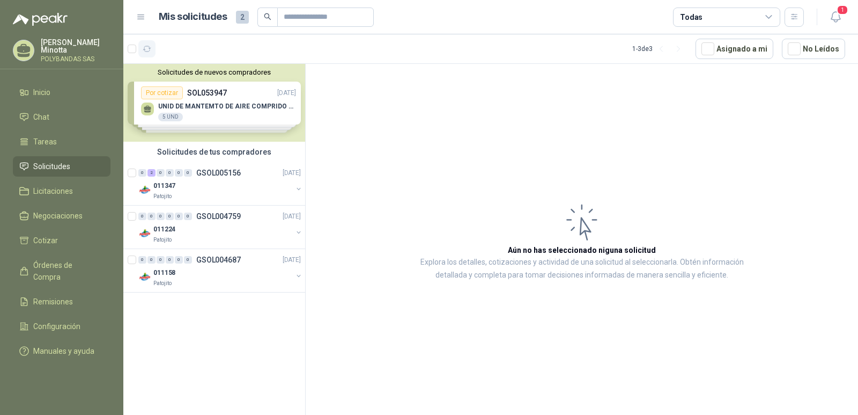 The width and height of the screenshot is (858, 415). Describe the element at coordinates (164, 229) in the screenshot. I see `p: 011224` at that location.